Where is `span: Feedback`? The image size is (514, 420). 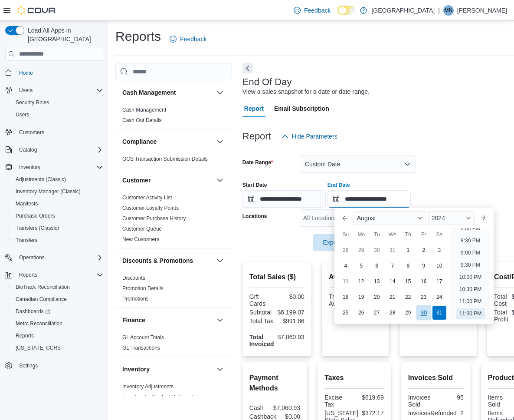 span: Feedback is located at coordinates (317, 10).